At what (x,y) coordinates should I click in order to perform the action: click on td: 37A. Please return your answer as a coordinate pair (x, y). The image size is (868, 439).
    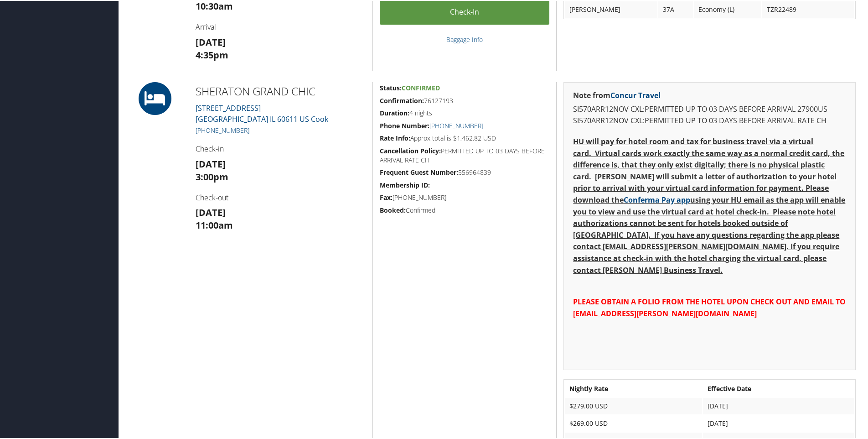
    Looking at the image, I should click on (675, 8).